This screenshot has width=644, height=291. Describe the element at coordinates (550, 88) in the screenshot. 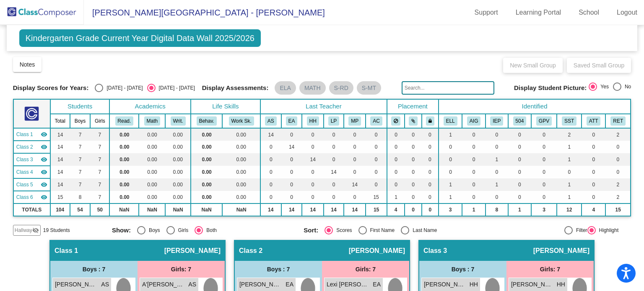

I see `span: Display Student Picture:` at that location.